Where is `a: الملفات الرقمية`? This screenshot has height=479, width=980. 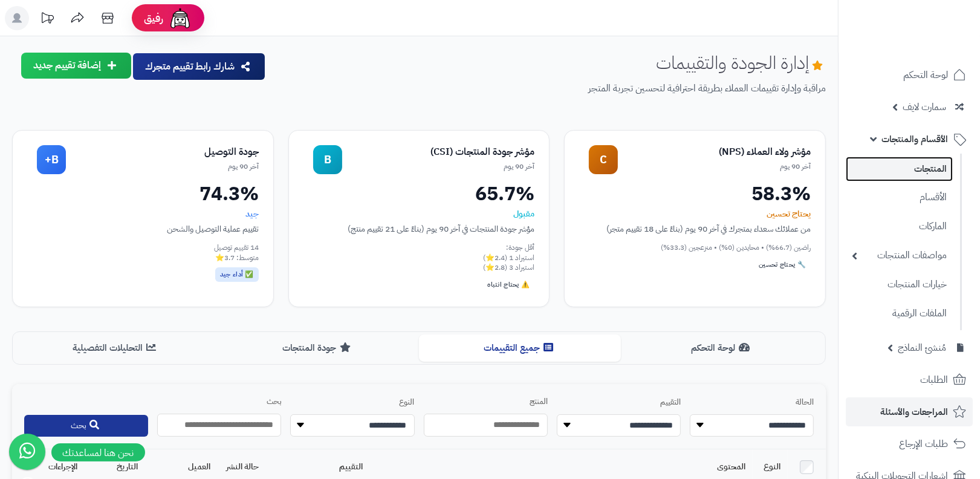
a: الملفات الرقمية is located at coordinates (899, 313).